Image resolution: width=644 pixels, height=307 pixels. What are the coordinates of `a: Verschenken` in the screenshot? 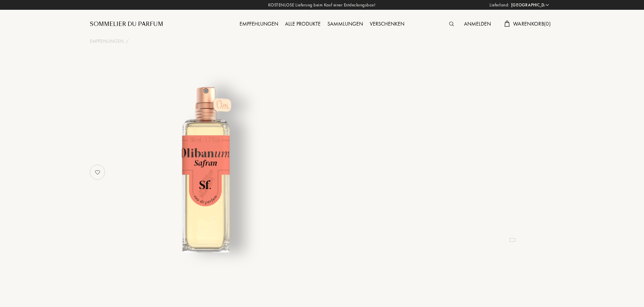 It's located at (387, 24).